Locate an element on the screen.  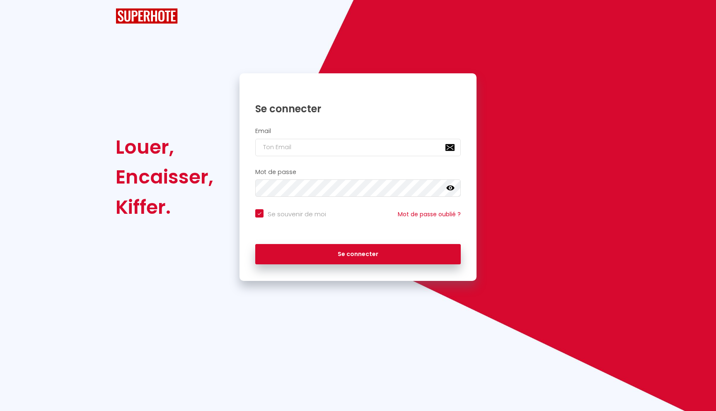
button: Se connecter is located at coordinates (358, 254).